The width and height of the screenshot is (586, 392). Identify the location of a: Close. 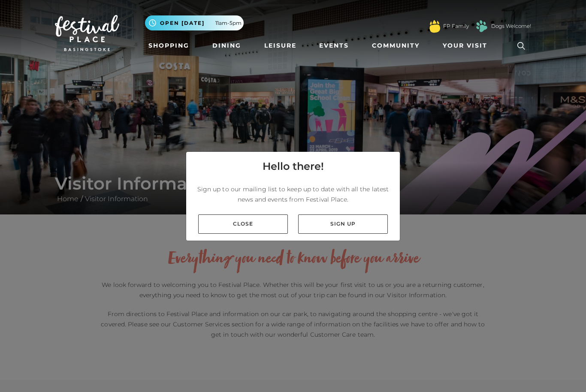
(243, 224).